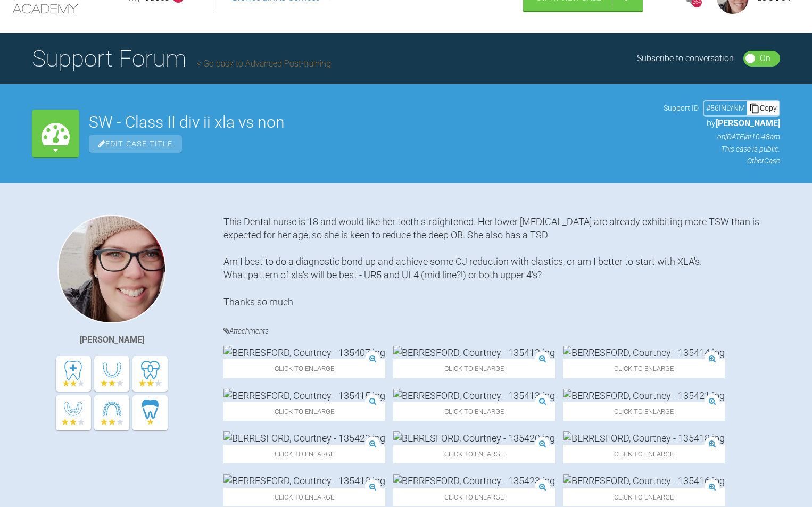 The height and width of the screenshot is (507, 812). I want to click on div: # 56INLYNM, so click(725, 108).